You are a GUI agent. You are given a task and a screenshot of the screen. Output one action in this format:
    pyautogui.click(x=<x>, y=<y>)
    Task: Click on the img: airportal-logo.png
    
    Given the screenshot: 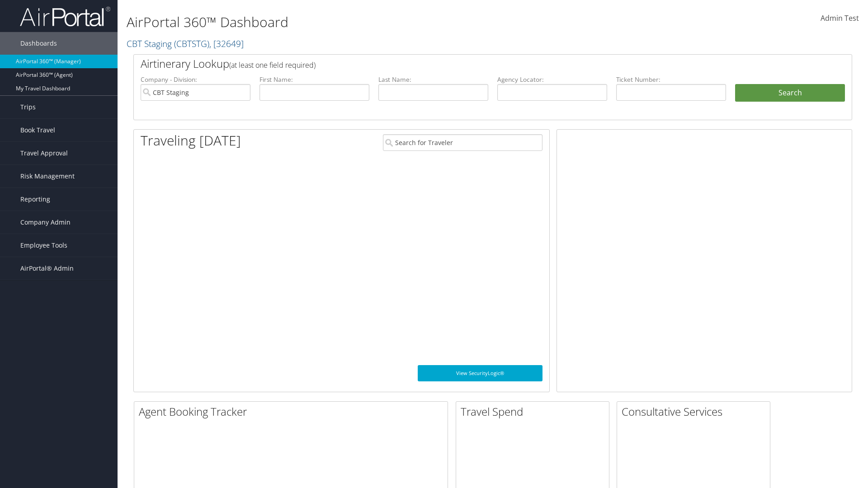 What is the action you would take?
    pyautogui.click(x=65, y=16)
    